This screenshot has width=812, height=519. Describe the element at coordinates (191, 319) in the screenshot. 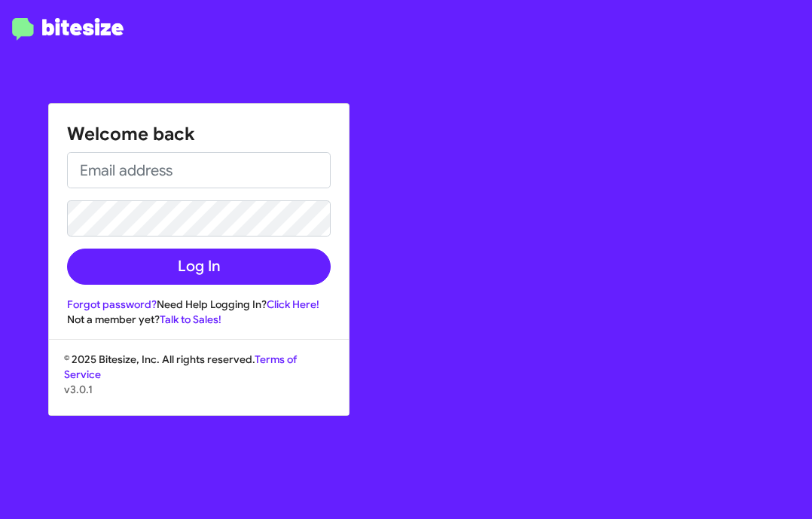

I see `a: Talk to Sales!` at that location.